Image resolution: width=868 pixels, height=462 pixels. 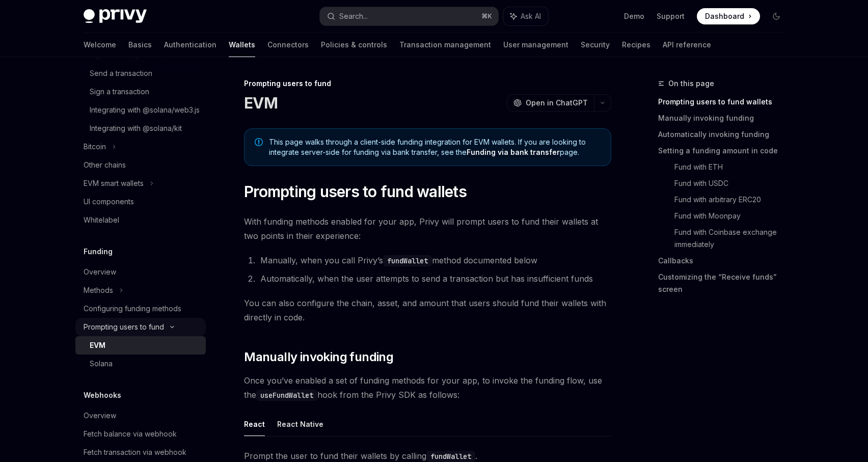 I want to click on div: Solana, so click(x=101, y=363).